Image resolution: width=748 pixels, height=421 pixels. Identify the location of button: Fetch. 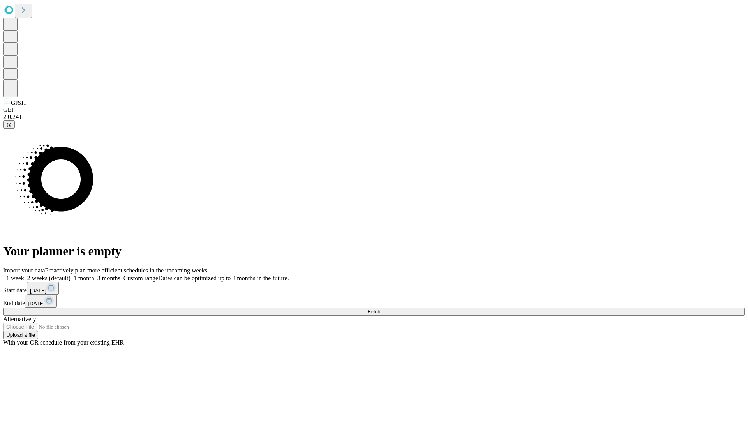
(374, 311).